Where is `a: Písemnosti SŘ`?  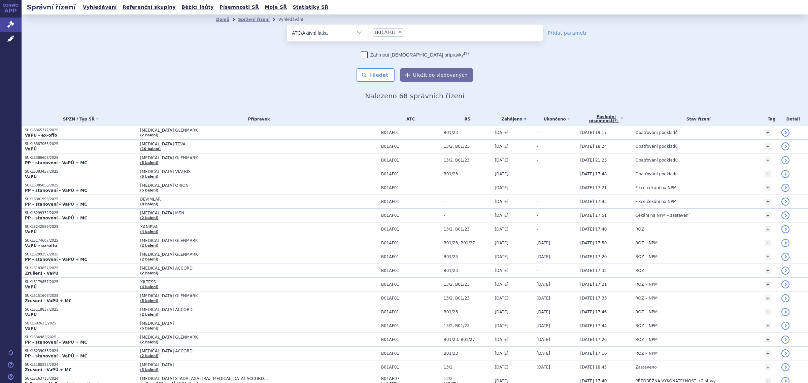
a: Písemnosti SŘ is located at coordinates (239, 7).